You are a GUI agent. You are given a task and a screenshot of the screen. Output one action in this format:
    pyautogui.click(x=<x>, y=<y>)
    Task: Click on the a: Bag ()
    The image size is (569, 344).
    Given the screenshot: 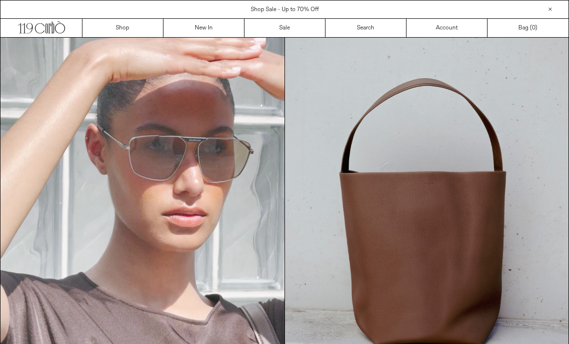 What is the action you would take?
    pyautogui.click(x=528, y=28)
    